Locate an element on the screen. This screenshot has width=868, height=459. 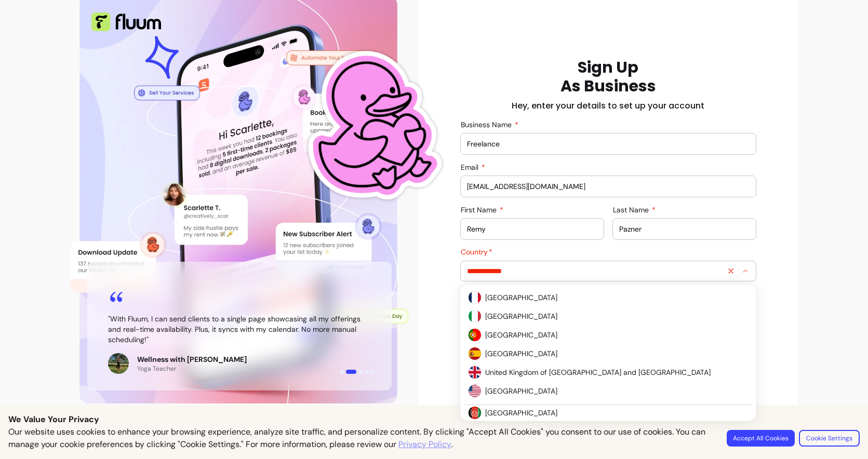
img: Fluum Logo is located at coordinates (126, 22).